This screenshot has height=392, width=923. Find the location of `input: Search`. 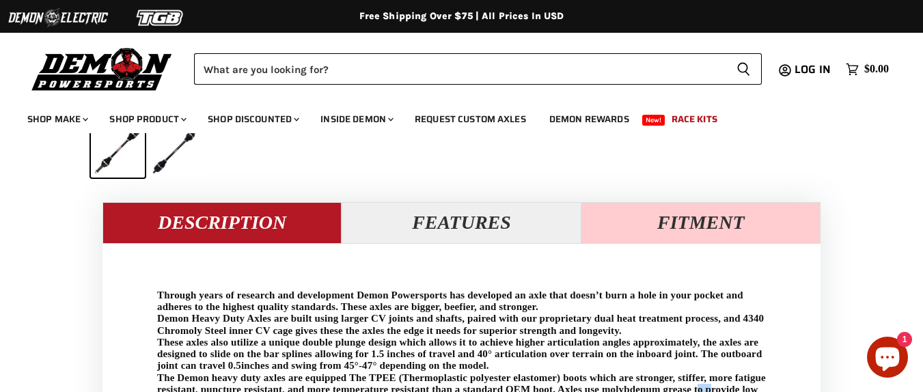

input: Search is located at coordinates (460, 69).